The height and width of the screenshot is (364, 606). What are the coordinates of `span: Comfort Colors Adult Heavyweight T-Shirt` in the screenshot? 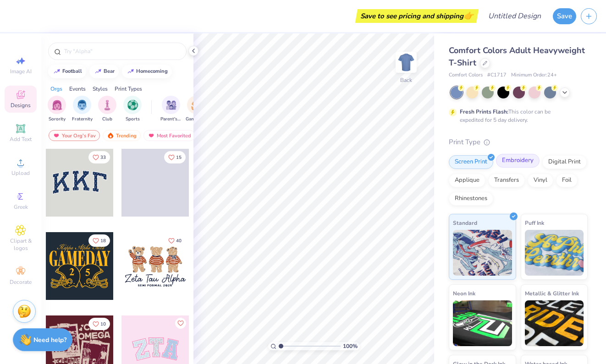 It's located at (516, 57).